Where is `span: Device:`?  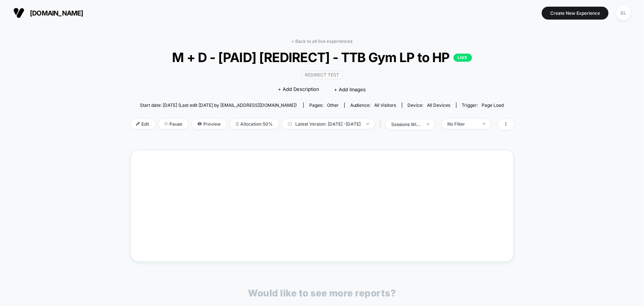 span: Device: is located at coordinates (429, 105).